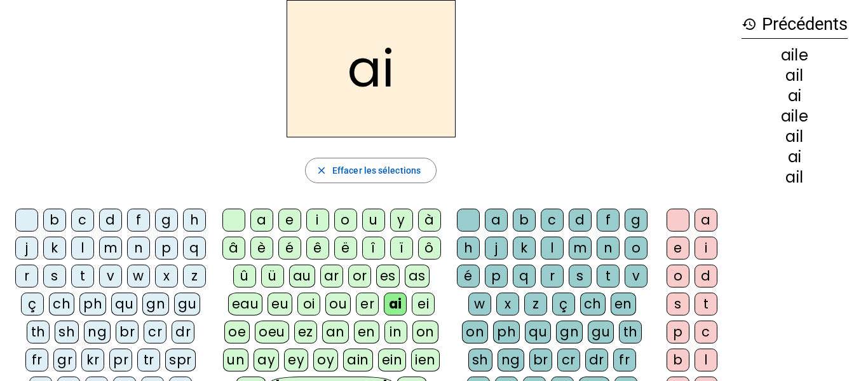 This screenshot has height=381, width=868. I want to click on div: ey, so click(296, 360).